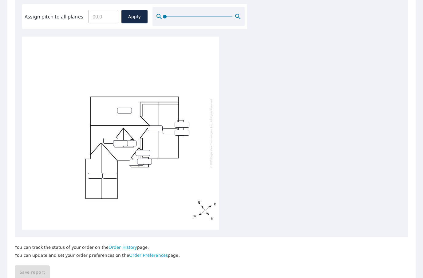 This screenshot has height=278, width=423. What do you see at coordinates (54, 17) in the screenshot?
I see `label: Assign pitch to all planes` at bounding box center [54, 17].